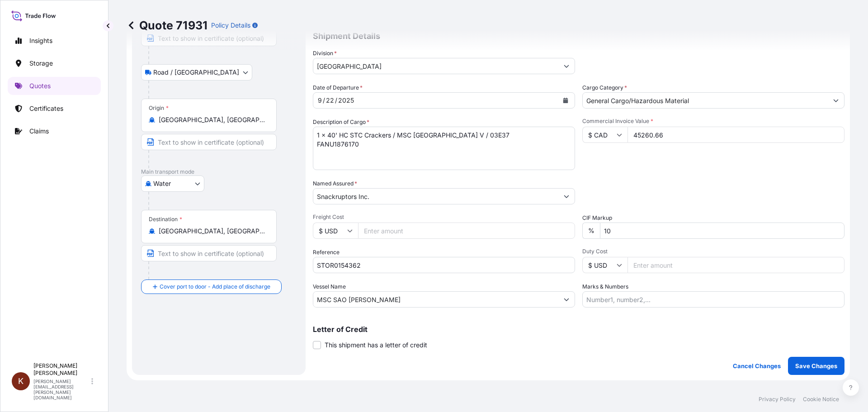 The height and width of the screenshot is (412, 868). What do you see at coordinates (40, 86) in the screenshot?
I see `p: Quotes` at bounding box center [40, 86].